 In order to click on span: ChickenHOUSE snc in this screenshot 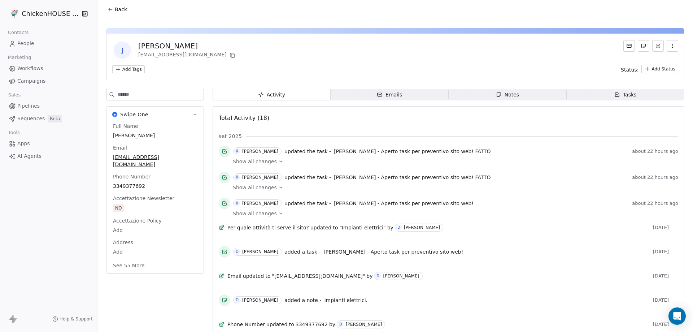, I will do `click(51, 14)`.